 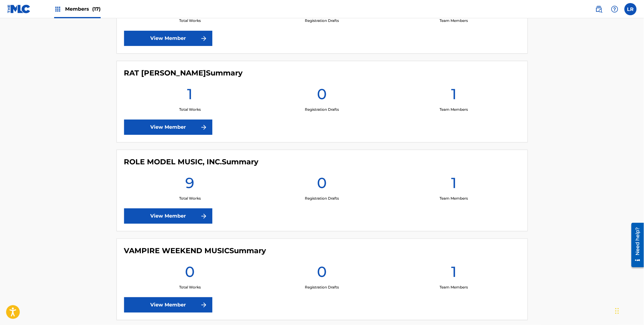 I want to click on img: Top Rightsholders, so click(x=58, y=9).